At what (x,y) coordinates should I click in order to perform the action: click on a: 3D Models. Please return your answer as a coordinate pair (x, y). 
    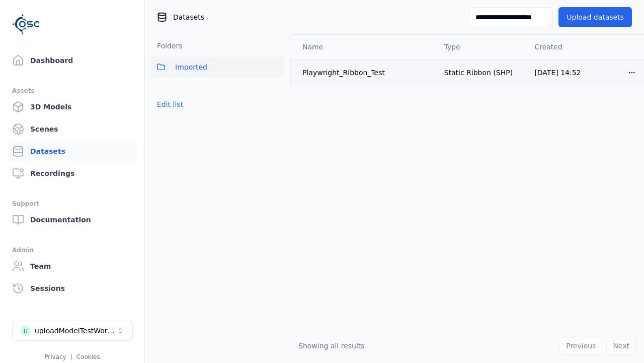
    Looking at the image, I should click on (72, 107).